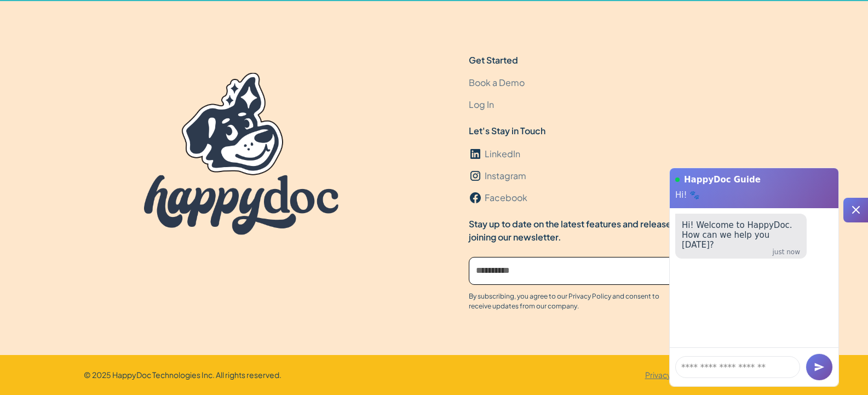  Describe the element at coordinates (183, 375) in the screenshot. I see `div: © 2025 HappyDoc Technologies Inc. All rights reserved.` at that location.